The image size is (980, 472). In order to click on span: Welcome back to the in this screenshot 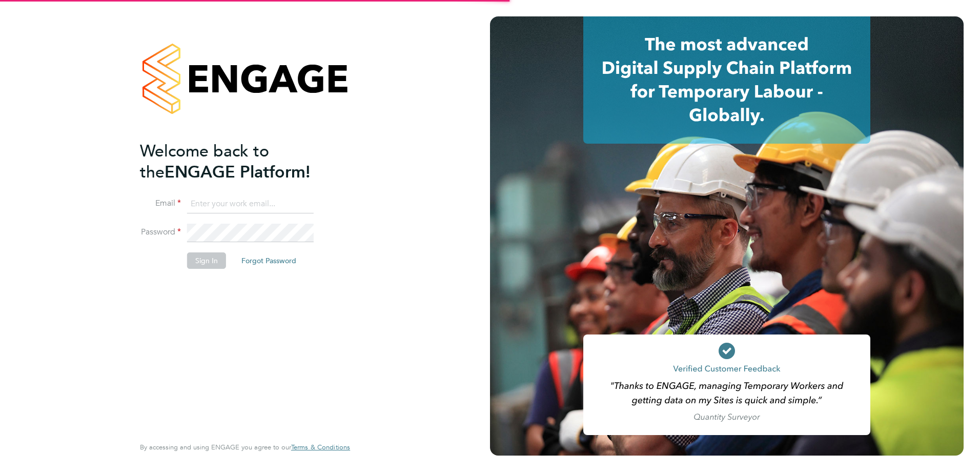, I will do `click(204, 162)`.